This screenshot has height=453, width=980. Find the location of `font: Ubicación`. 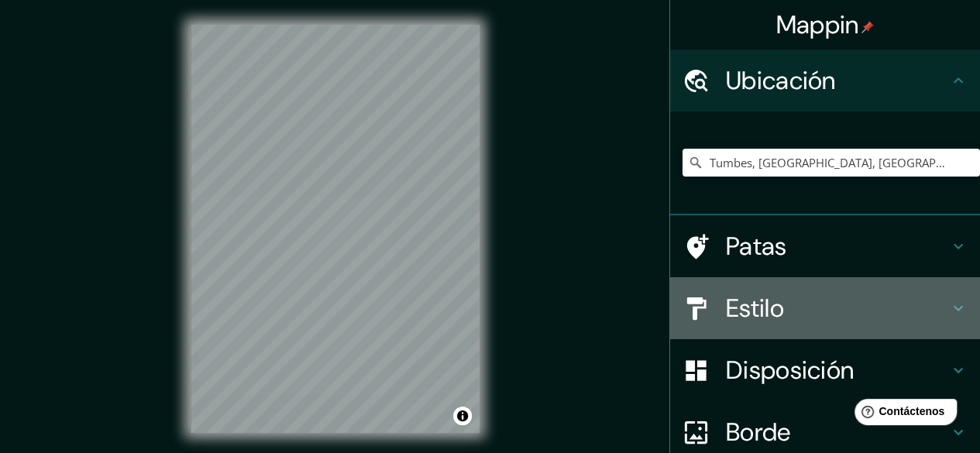

font: Ubicación is located at coordinates (781, 81).